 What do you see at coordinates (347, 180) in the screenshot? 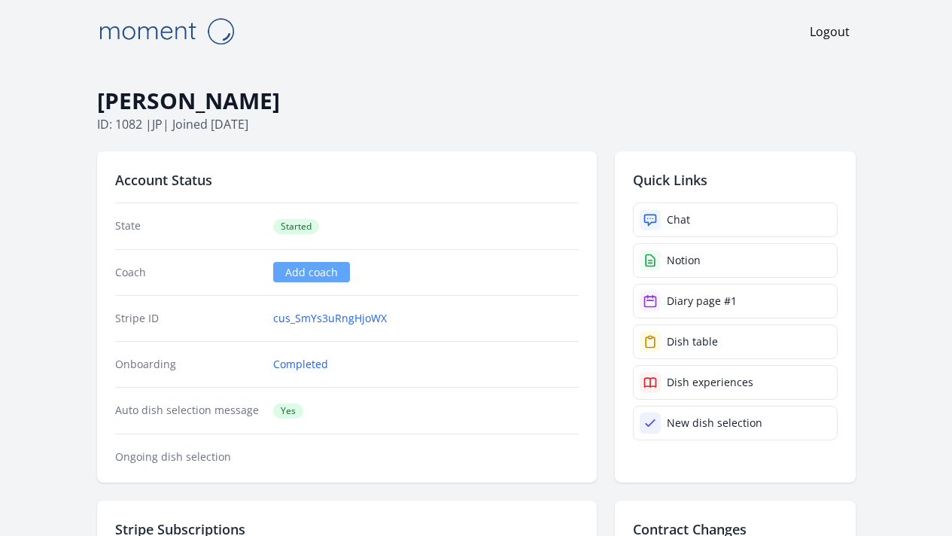
I see `h2: Account Status` at bounding box center [347, 180].